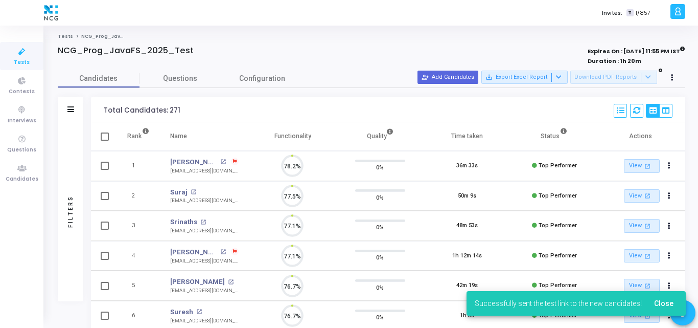 Image resolution: width=698 pixels, height=328 pixels. I want to click on th: Quality, so click(380, 136).